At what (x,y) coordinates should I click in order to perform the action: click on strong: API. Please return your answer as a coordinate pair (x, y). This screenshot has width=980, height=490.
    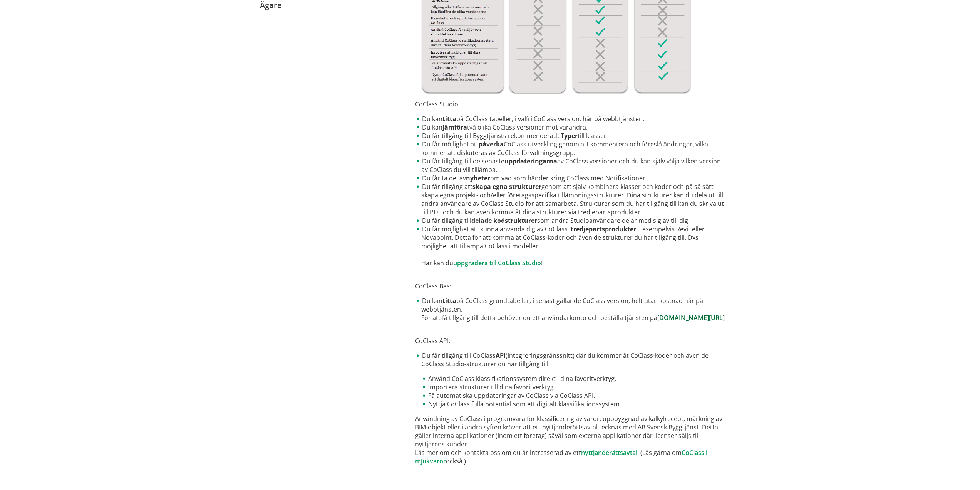
    Looking at the image, I should click on (501, 356).